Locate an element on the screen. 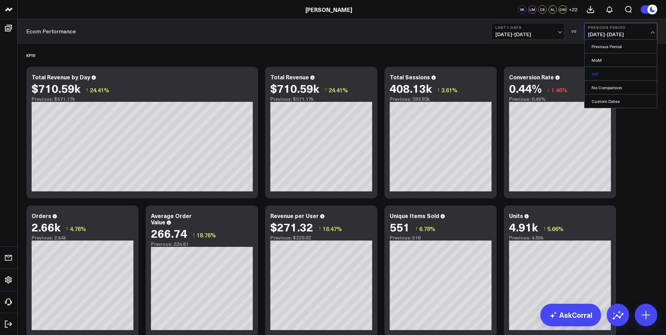 Image resolution: width=666 pixels, height=335 pixels. button: +22 is located at coordinates (573, 9).